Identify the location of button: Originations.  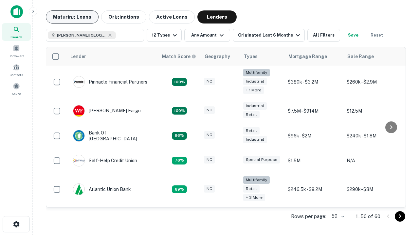
(124, 17).